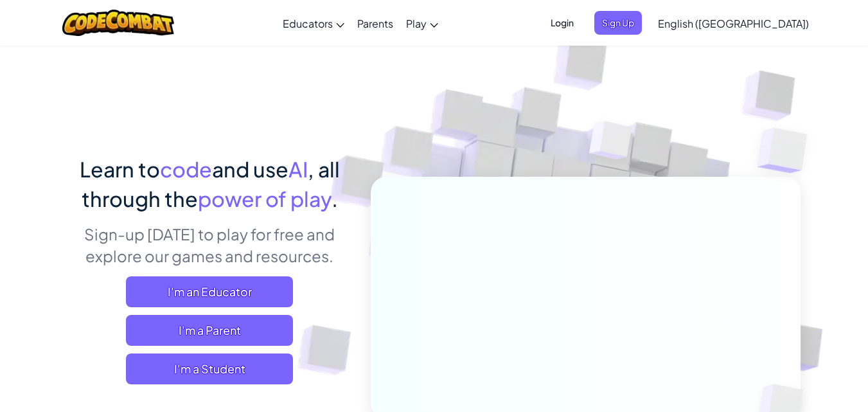  I want to click on span: Educators, so click(308, 23).